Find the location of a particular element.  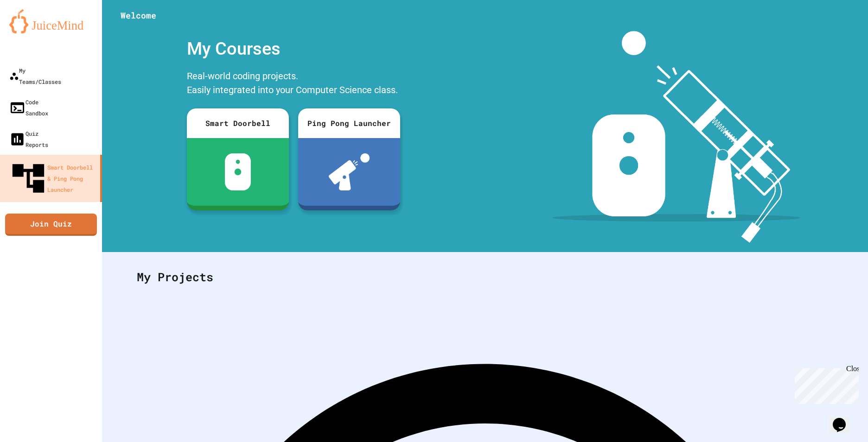

div: Ping Pong Launcher is located at coordinates (349, 123).